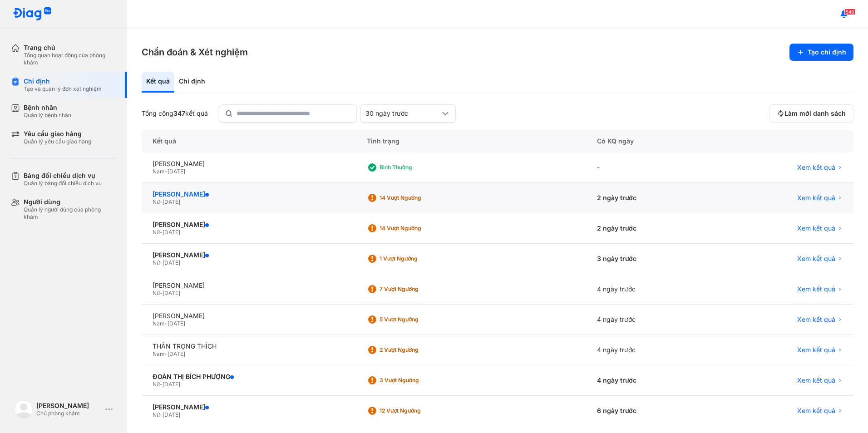  What do you see at coordinates (70, 59) in the screenshot?
I see `div: Tổng quan hoạt động của phòng khám` at bounding box center [70, 59].